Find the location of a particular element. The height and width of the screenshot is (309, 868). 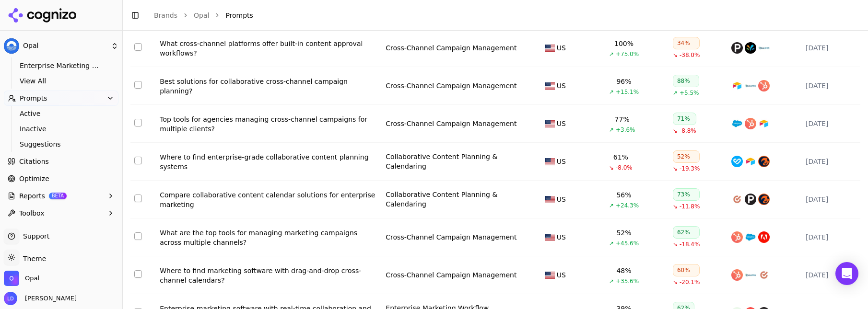

div: Top tools for agencies managing cross-channel campaigns for multiple clients? is located at coordinates (269, 124).